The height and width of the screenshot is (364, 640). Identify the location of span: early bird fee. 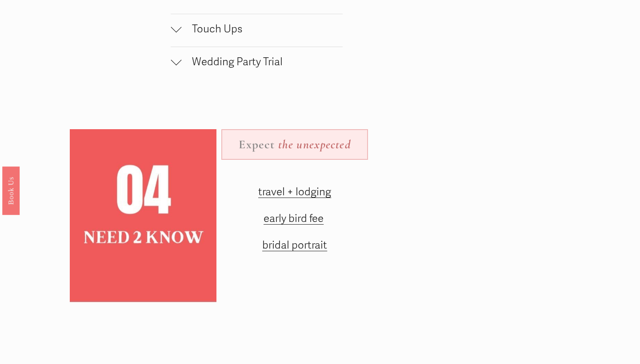
(294, 218).